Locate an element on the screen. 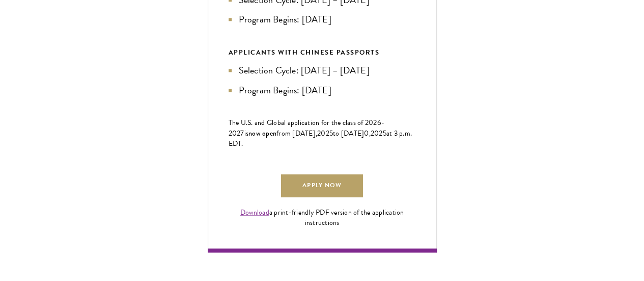 This screenshot has height=281, width=644. span: now open is located at coordinates (262, 133).